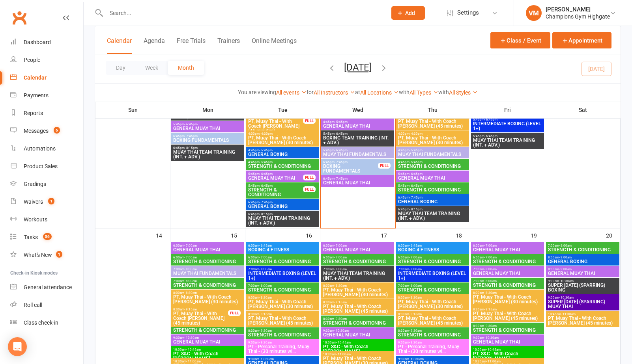 The height and width of the screenshot is (364, 632). What do you see at coordinates (507, 350) in the screenshot?
I see `span: 10:00am` at bounding box center [507, 350].